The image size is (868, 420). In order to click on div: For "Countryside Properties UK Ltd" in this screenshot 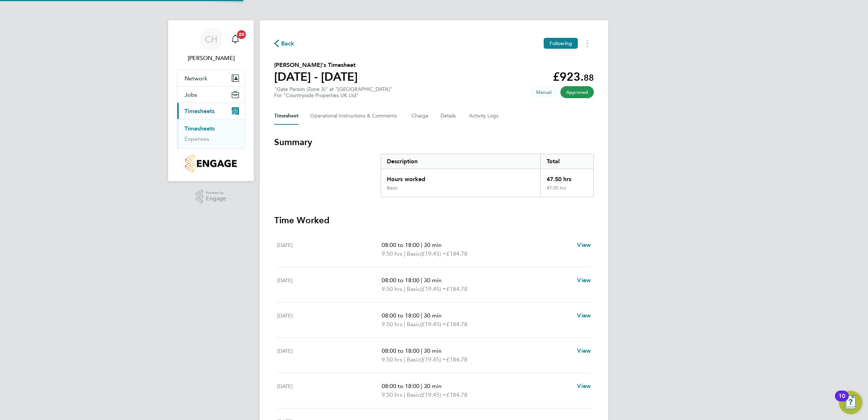, I will do `click(333, 95)`.